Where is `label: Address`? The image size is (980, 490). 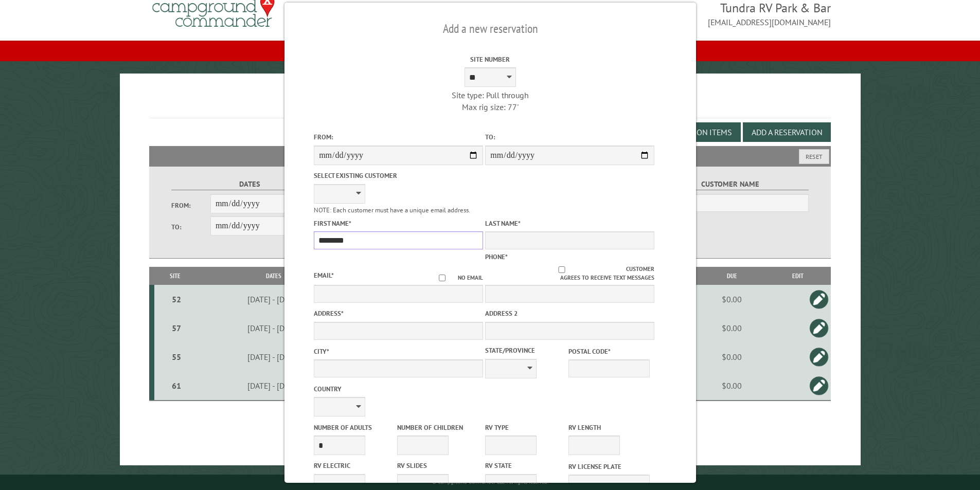 label: Address is located at coordinates (398, 313).